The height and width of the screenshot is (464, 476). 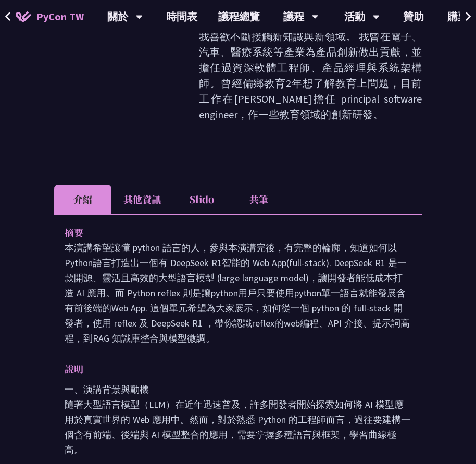 I want to click on li: 其他資訊, so click(x=142, y=199).